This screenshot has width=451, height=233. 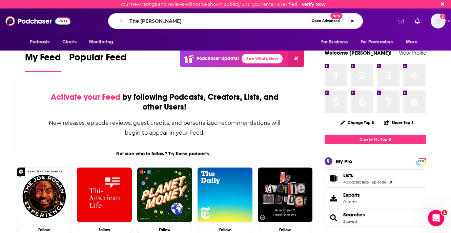 What do you see at coordinates (218, 21) in the screenshot?
I see `input: Search podcasts, credits, & more...` at bounding box center [218, 21].